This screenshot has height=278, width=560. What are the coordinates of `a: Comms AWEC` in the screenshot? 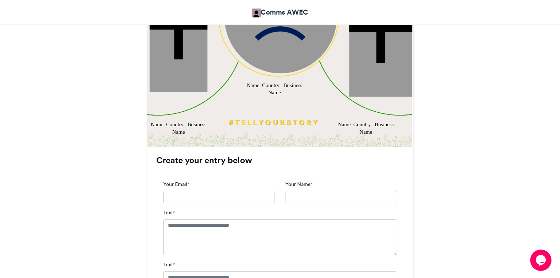 It's located at (280, 12).